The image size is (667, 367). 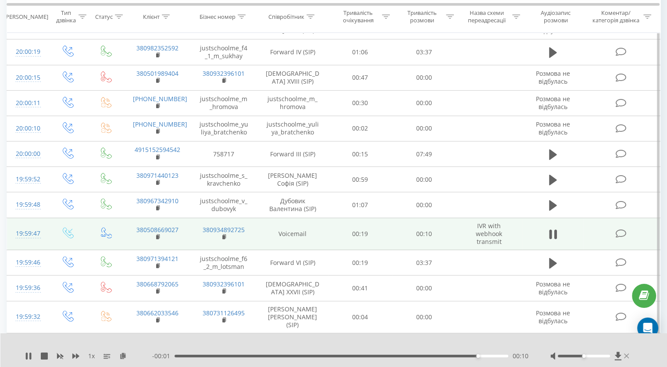 What do you see at coordinates (157, 175) in the screenshot?
I see `a: 380971440123` at bounding box center [157, 175].